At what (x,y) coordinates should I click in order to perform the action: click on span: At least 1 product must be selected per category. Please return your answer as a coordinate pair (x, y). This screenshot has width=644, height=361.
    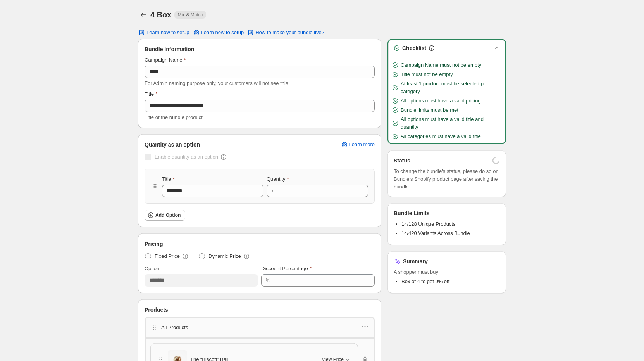
    Looking at the image, I should click on (451, 87).